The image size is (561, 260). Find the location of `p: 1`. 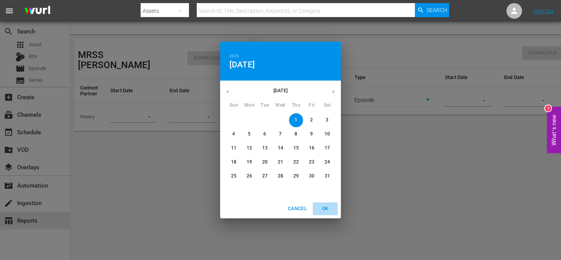

p: 1 is located at coordinates (296, 120).